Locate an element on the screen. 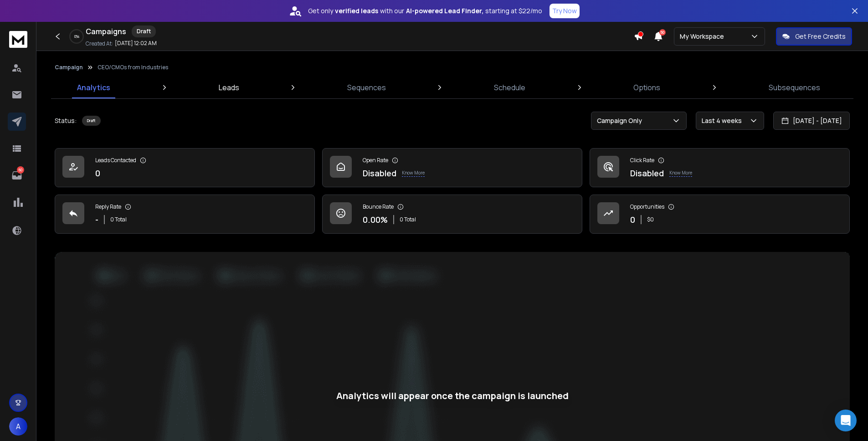 The image size is (868, 441). a: Leads is located at coordinates (229, 87).